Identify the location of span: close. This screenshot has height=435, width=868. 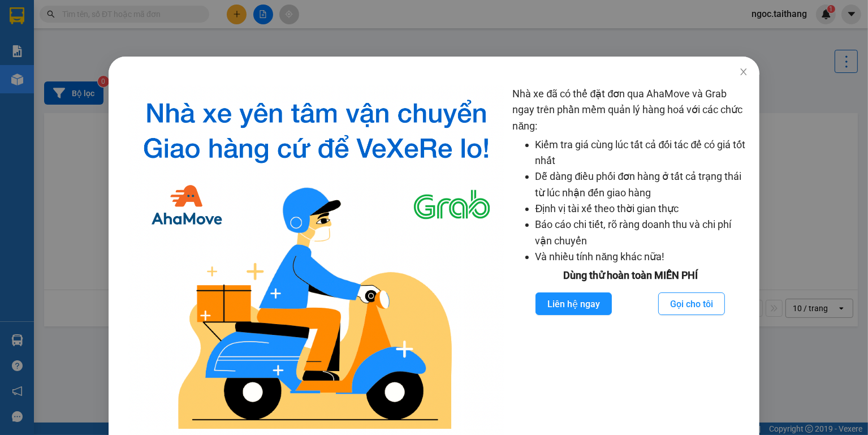
(744, 72).